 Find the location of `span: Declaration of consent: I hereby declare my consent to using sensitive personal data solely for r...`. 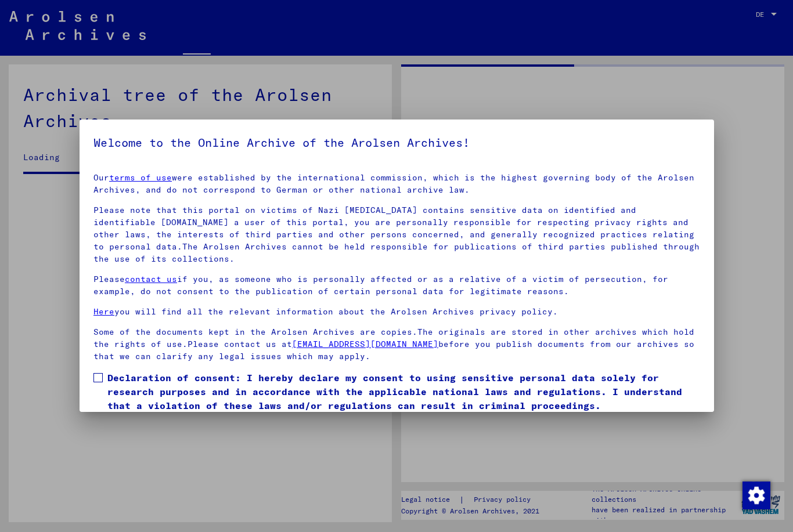

span: Declaration of consent: I hereby declare my consent to using sensitive personal data solely for r... is located at coordinates (404, 391).